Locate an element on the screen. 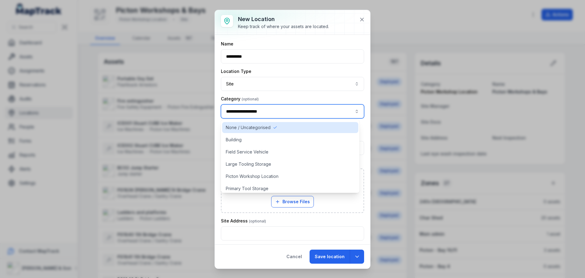  button: Browse Files is located at coordinates (293, 201).